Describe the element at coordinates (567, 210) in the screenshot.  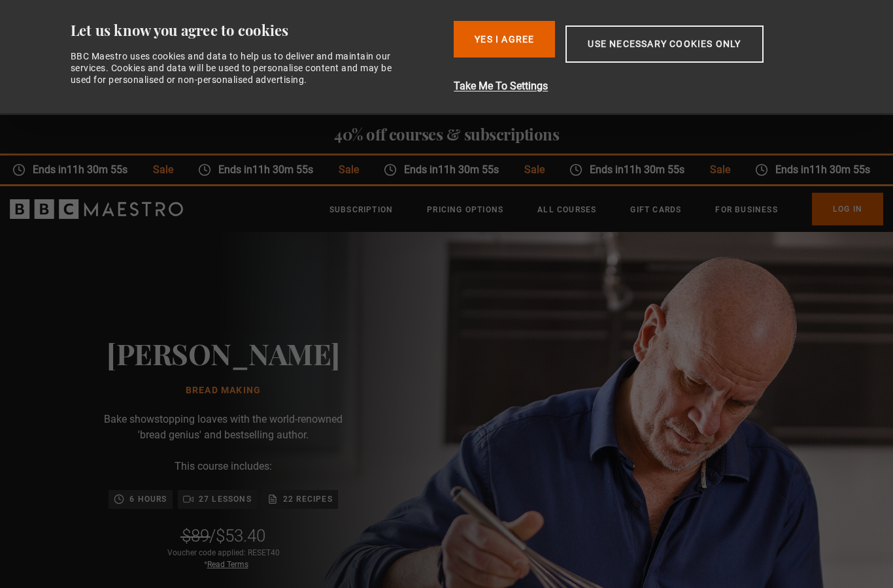
I see `a: All Courses` at that location.